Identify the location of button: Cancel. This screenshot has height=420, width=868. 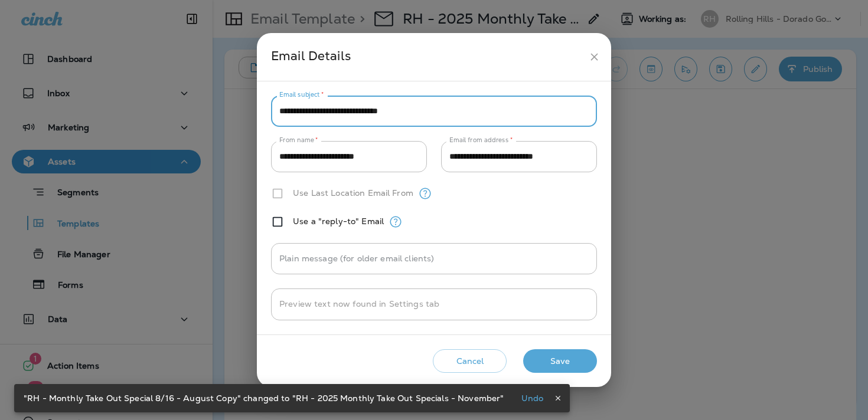
(469, 361).